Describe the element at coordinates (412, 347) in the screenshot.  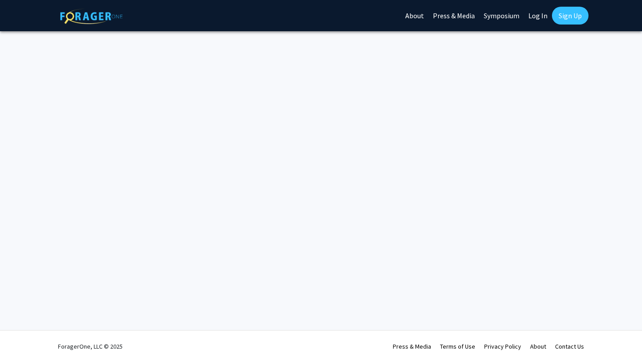
I see `a: Press & Media` at that location.